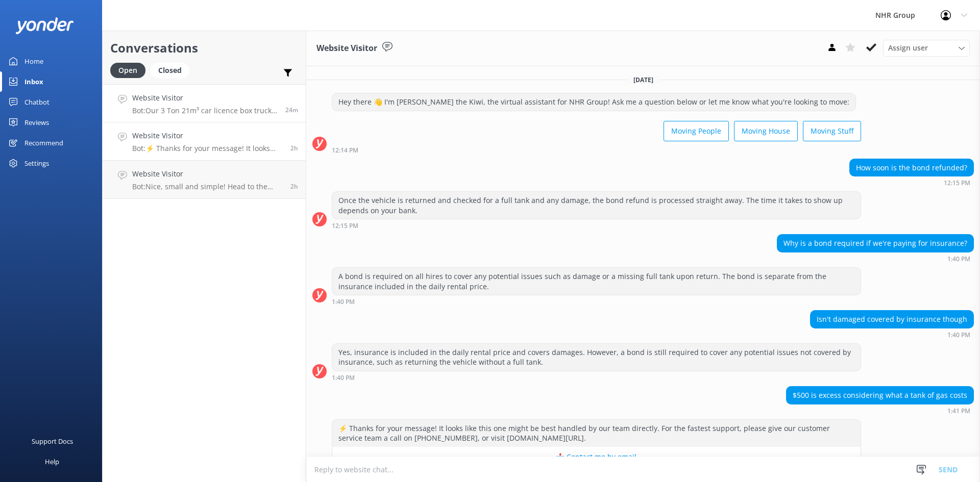 The height and width of the screenshot is (482, 980). What do you see at coordinates (44, 143) in the screenshot?
I see `div: Recommend` at bounding box center [44, 143].